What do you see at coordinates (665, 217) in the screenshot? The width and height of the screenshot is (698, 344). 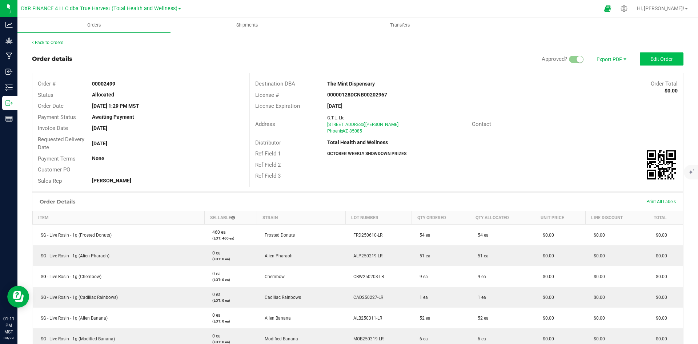 I see `th: Total` at bounding box center [665, 217].